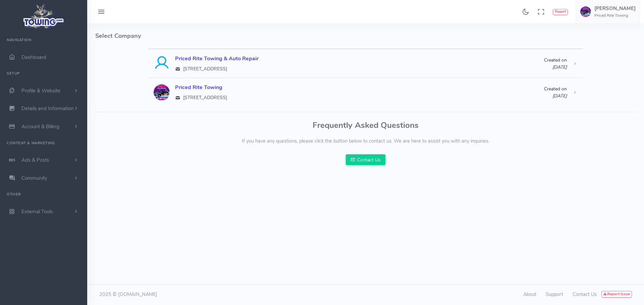 The height and width of the screenshot is (305, 644). Describe the element at coordinates (554, 295) in the screenshot. I see `a: Support` at that location.